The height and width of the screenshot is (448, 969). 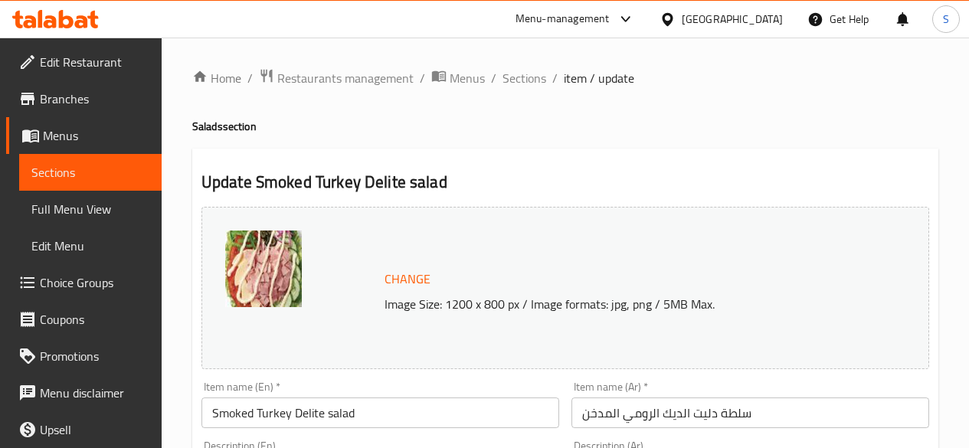 What do you see at coordinates (94, 99) in the screenshot?
I see `span: Branches` at bounding box center [94, 99].